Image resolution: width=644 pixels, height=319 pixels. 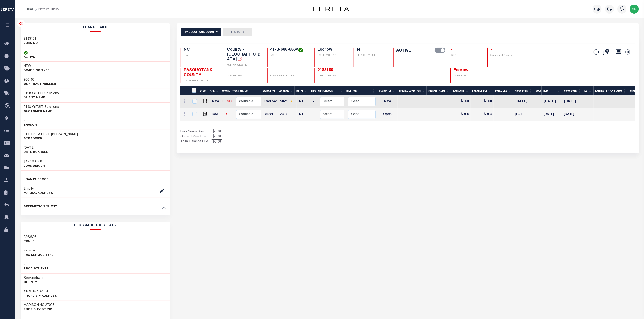 I want to click on p: BOARDING TYPE, so click(x=37, y=71).